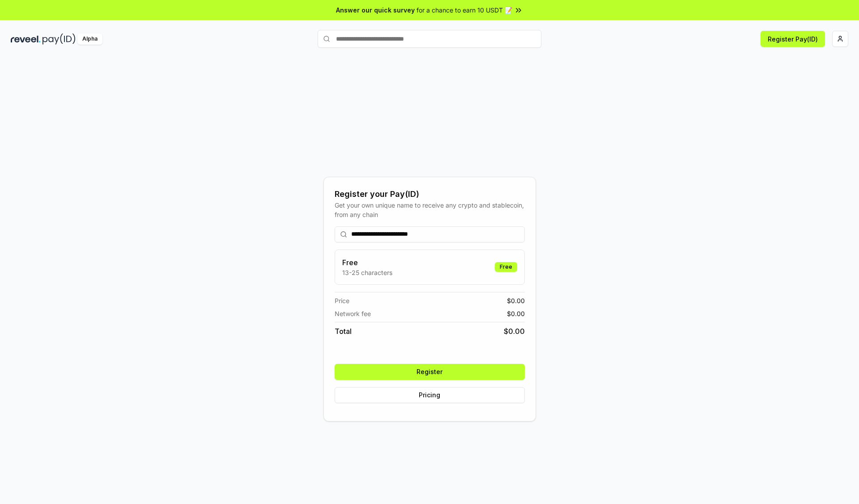 The width and height of the screenshot is (859, 504). What do you see at coordinates (343, 332) in the screenshot?
I see `span: Total` at bounding box center [343, 332].